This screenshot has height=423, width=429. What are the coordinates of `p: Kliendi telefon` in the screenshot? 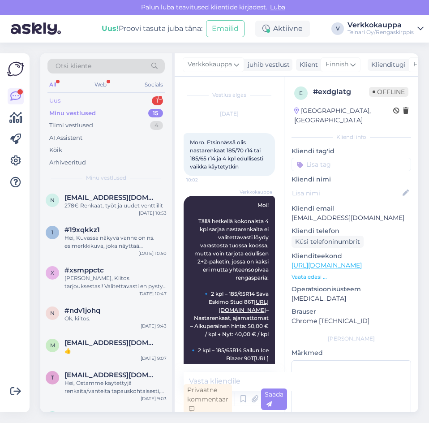 It's located at (351, 231).